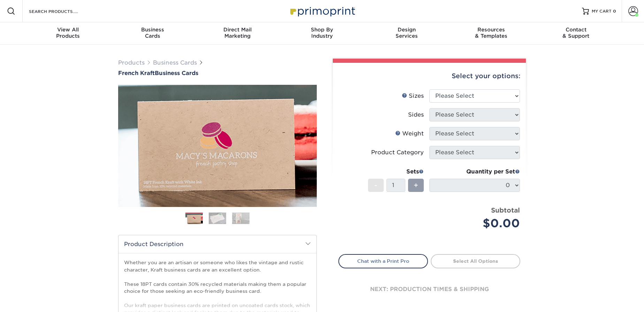 Image resolution: width=644 pixels, height=312 pixels. Describe the element at coordinates (68, 34) in the screenshot. I see `a: View AllProducts` at that location.